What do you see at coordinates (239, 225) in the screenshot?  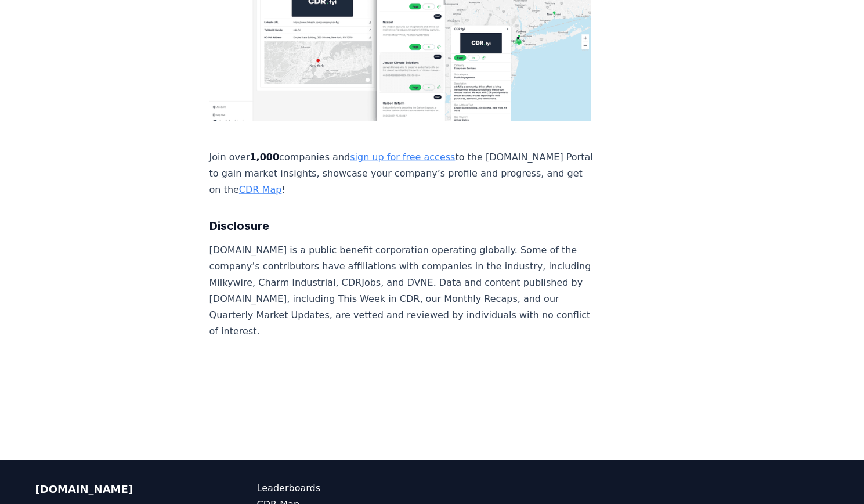 I see `strong: Disclosure` at bounding box center [239, 225].